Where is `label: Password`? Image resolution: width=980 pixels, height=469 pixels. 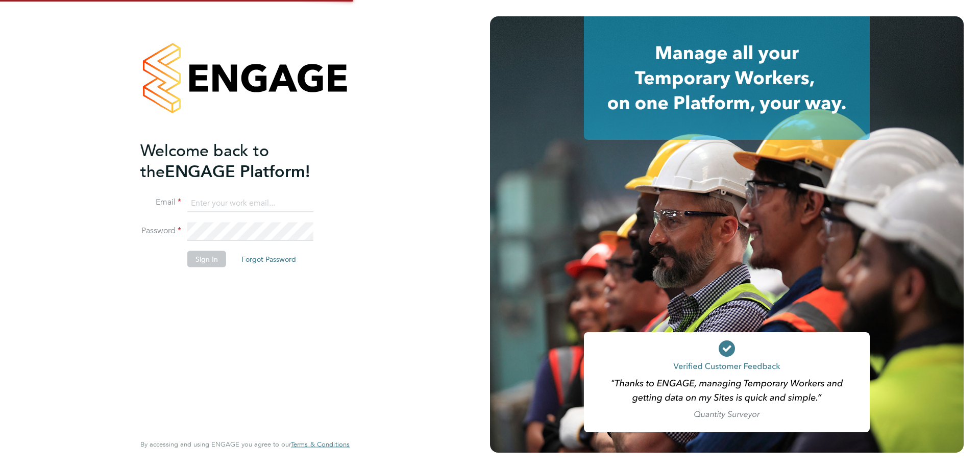
label: Password is located at coordinates (161, 231).